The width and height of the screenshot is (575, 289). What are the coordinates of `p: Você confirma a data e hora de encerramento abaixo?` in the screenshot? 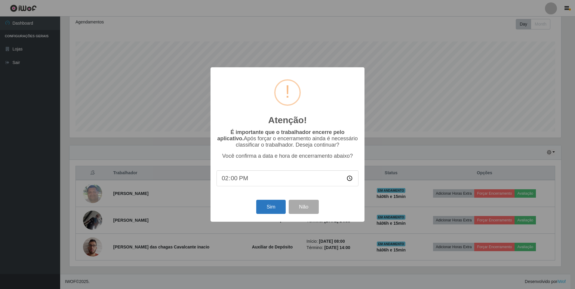 It's located at (288, 156).